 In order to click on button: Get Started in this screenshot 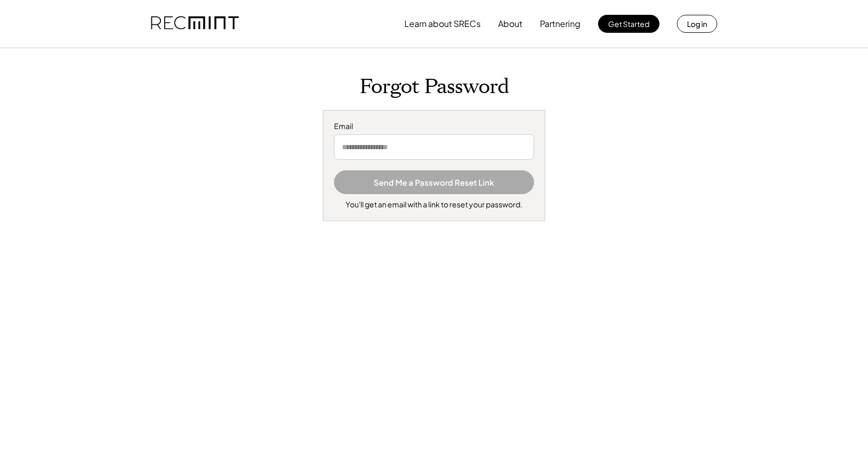, I will do `click(629, 24)`.